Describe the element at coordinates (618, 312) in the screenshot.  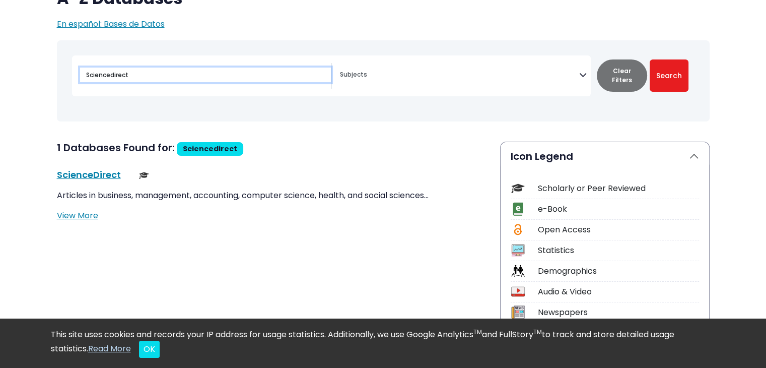
I see `div: Newspapers` at that location.